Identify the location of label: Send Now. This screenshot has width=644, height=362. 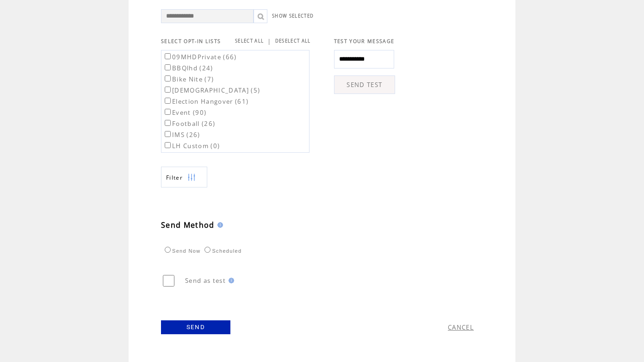
(181, 251).